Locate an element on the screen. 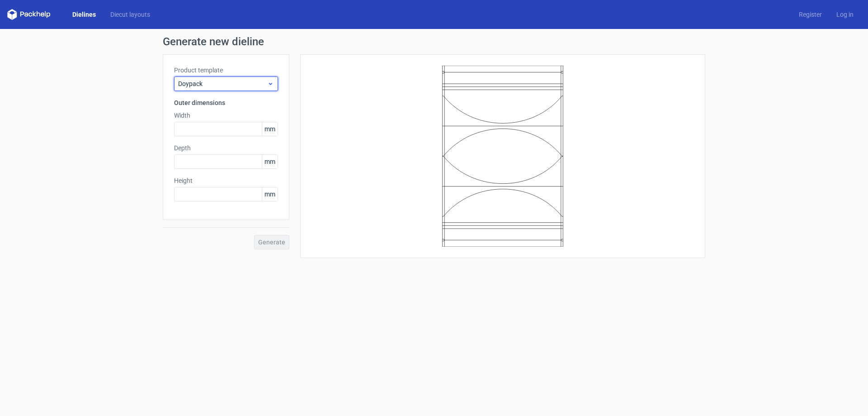  h3: Outer dimensions is located at coordinates (226, 102).